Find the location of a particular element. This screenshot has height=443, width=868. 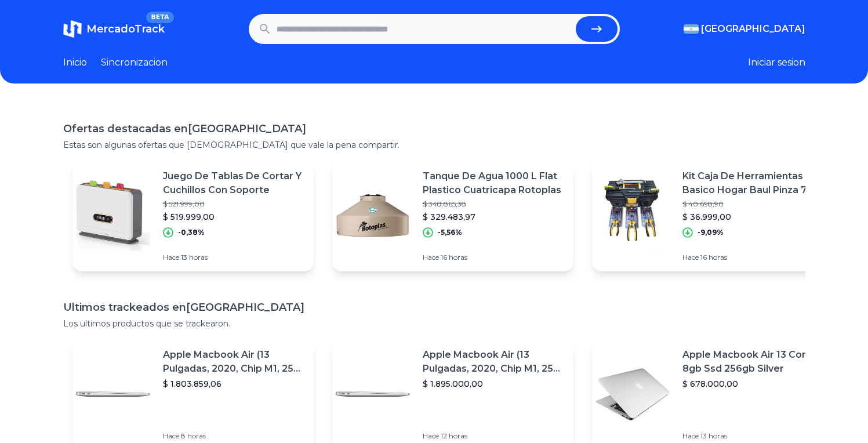

p: $ 519.999,00 is located at coordinates (234, 217).